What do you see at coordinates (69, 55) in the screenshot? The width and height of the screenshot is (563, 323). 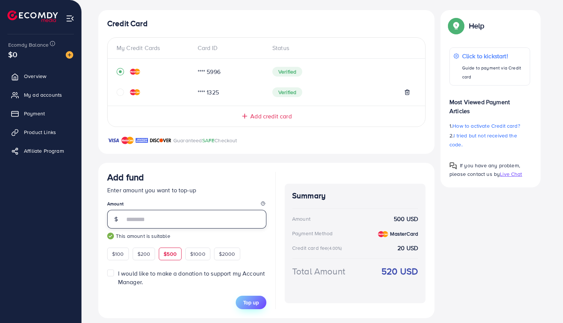 I see `img: image` at bounding box center [69, 55].